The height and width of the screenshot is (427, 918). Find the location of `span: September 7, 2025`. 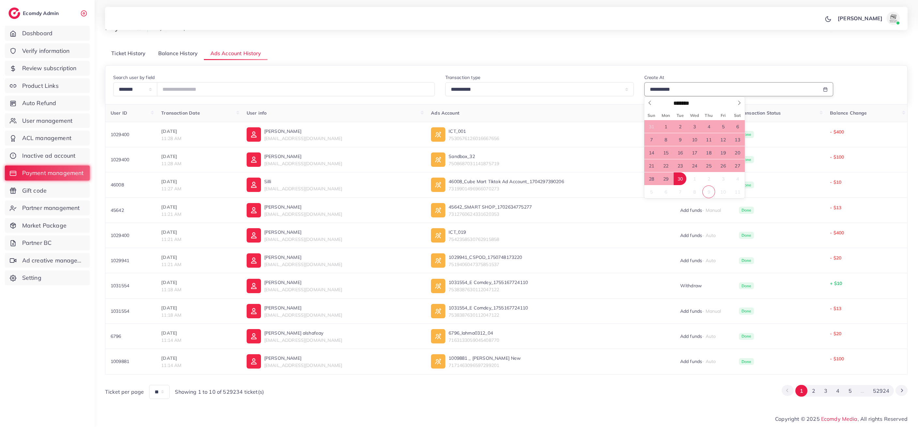

span: September 7, 2025 is located at coordinates (651, 139).